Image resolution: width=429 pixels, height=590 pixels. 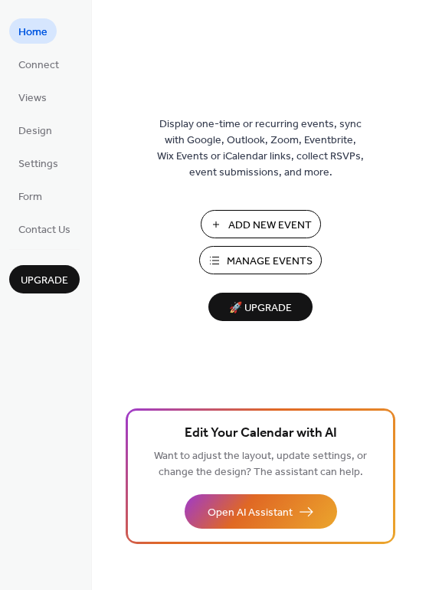 I want to click on a: Design, so click(x=35, y=130).